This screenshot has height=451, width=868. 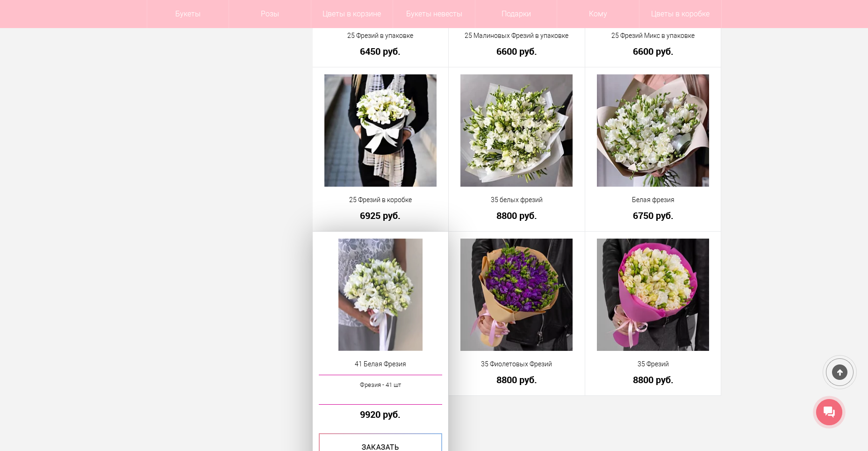 I want to click on a: 35 белых фрезий, so click(x=517, y=200).